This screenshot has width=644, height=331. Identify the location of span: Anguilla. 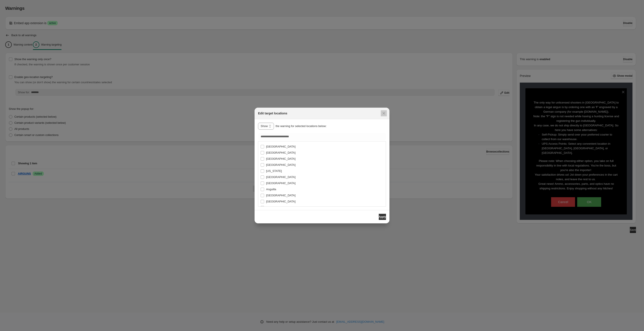
(271, 189).